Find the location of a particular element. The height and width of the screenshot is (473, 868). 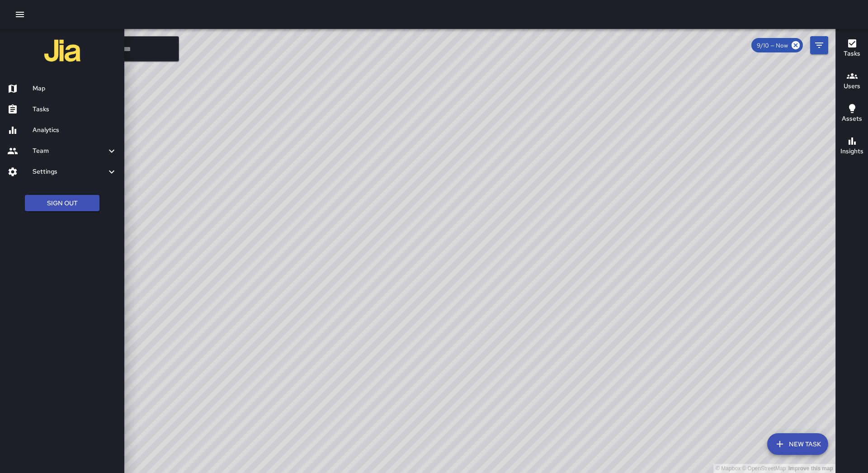

button: Sign Out is located at coordinates (62, 204).